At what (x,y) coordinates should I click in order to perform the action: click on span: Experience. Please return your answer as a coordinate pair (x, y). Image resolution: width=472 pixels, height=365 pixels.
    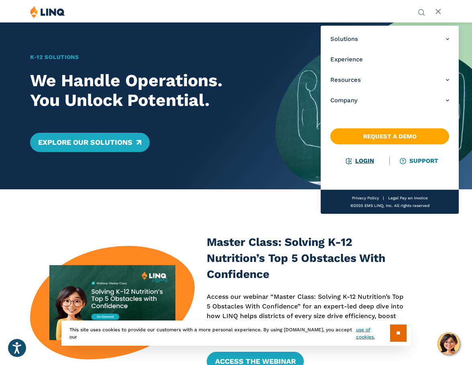
    Looking at the image, I should click on (346, 59).